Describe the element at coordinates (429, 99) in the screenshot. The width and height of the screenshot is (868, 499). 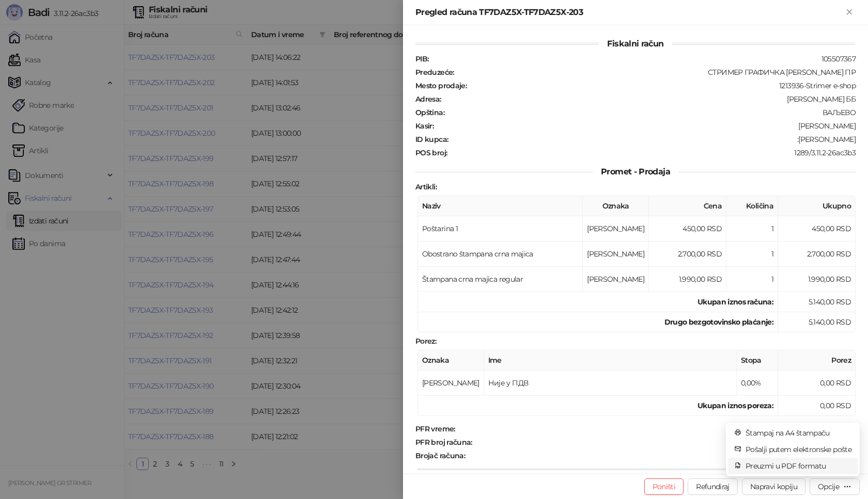
I see `strong: Adresa :` at that location.